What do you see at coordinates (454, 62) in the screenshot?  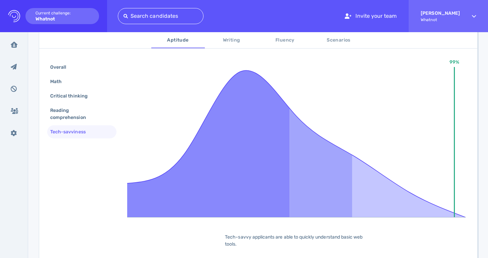 I see `text: 99%` at bounding box center [454, 62].